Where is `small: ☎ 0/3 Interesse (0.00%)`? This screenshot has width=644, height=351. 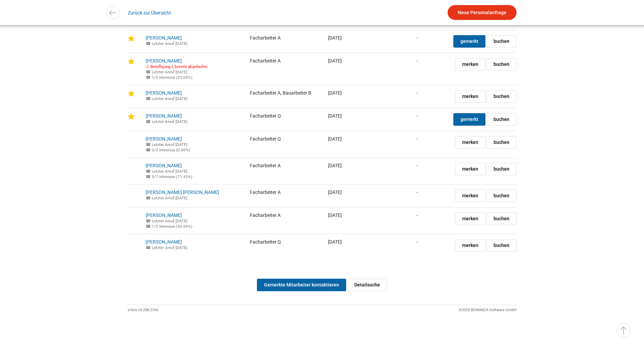
small: ☎ 0/3 Interesse (0.00%) is located at coordinates (168, 150).